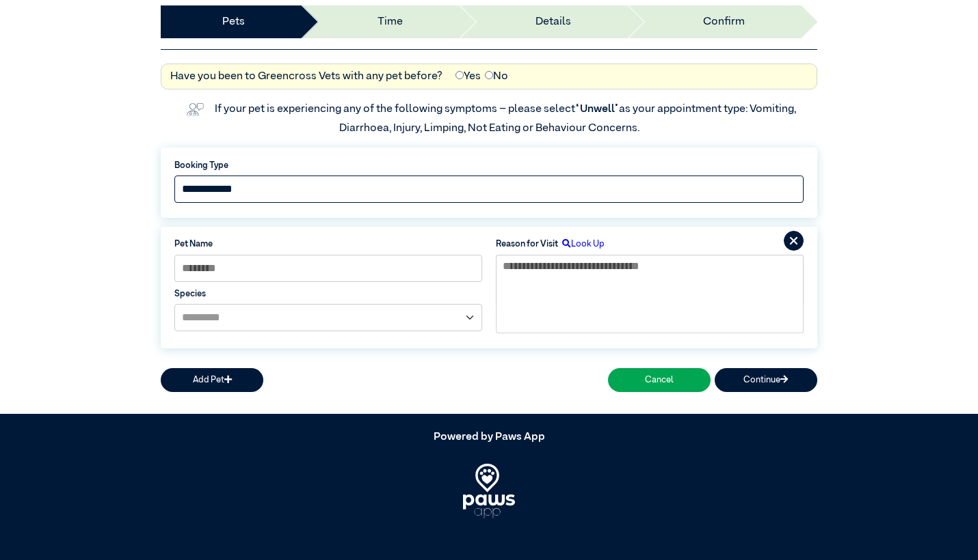  What do you see at coordinates (468, 77) in the screenshot?
I see `label: Yes` at bounding box center [468, 77].